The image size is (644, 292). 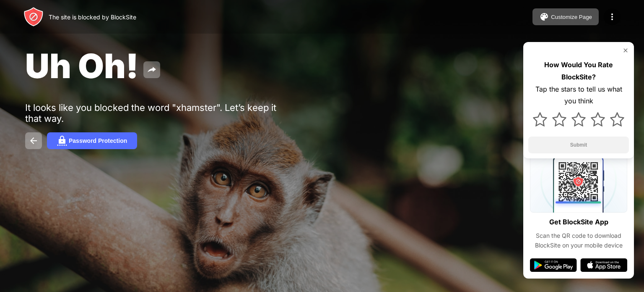 What do you see at coordinates (155, 113) in the screenshot?
I see `div: It looks like you blocked the word "xhamster". Let’s keep it that way.` at bounding box center [155, 113].